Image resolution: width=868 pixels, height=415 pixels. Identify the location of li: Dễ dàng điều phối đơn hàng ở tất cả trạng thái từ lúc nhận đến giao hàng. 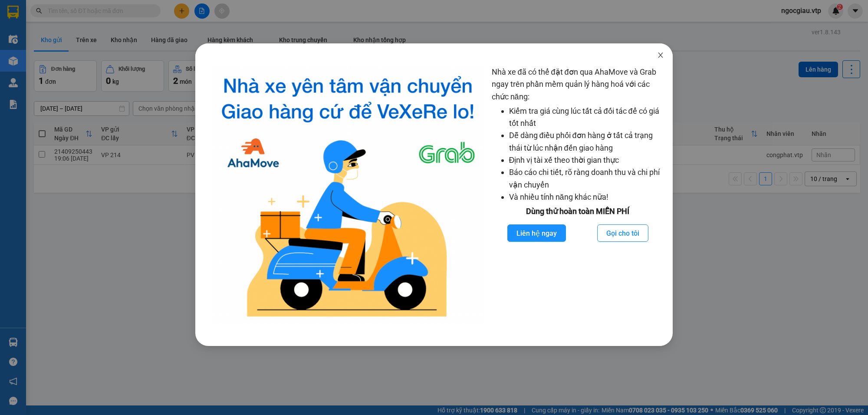
(587, 142).